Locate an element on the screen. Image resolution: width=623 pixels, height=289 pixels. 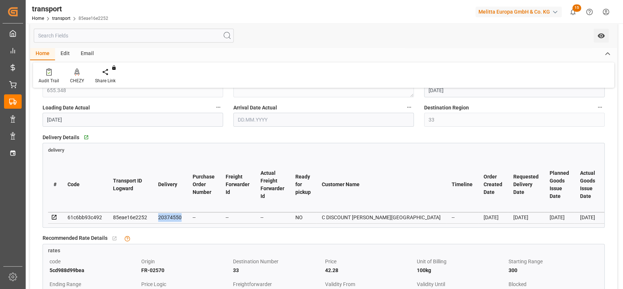
div: 33 is located at coordinates (278, 270).